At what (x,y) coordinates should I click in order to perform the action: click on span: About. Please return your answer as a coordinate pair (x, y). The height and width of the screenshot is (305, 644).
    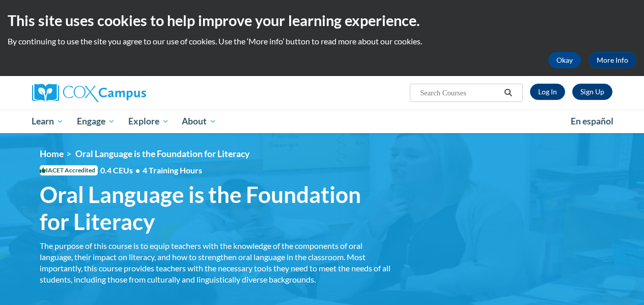
    Looking at the image, I should click on (199, 122).